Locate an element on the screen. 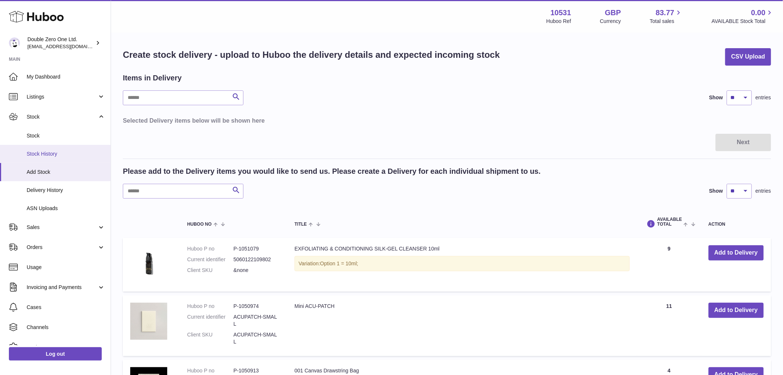 Image resolution: width=783 pixels, height=375 pixels. span: Sales is located at coordinates (62, 227).